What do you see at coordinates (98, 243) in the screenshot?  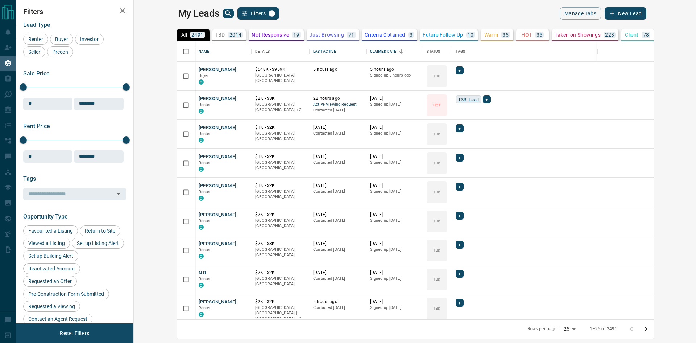 I see `div: Set up Listing Alert` at bounding box center [98, 243].